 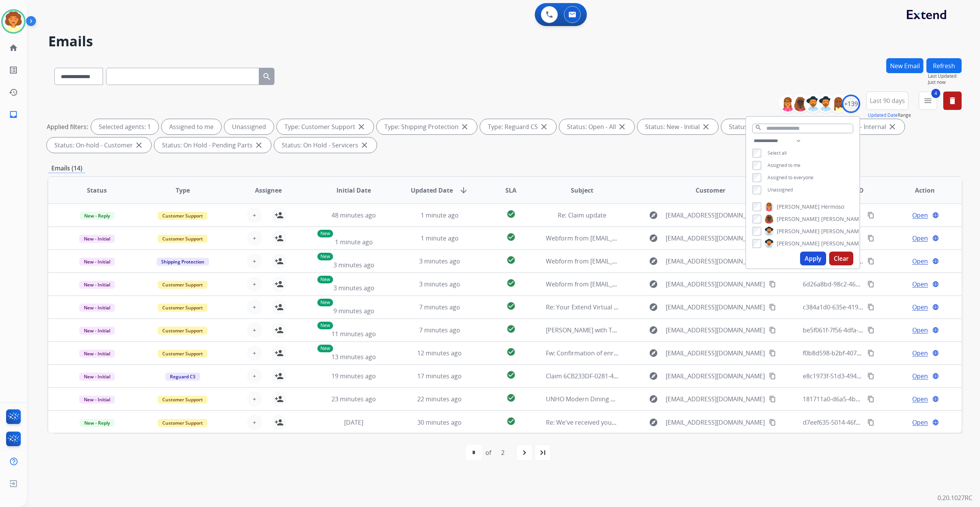 What do you see at coordinates (863, 399) in the screenshot?
I see `span: 181711a0-d6a5-4b66-a7d9-7bd980109357` at bounding box center [863, 399].